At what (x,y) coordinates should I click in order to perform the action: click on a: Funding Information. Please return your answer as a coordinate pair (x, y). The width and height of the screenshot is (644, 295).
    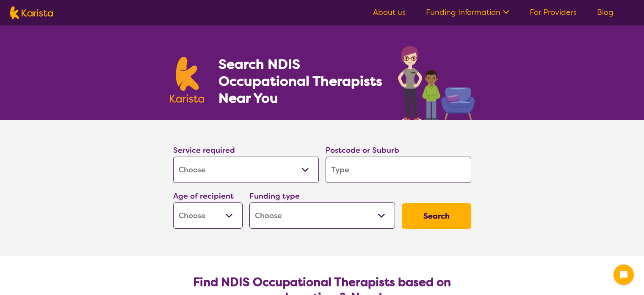
    Looking at the image, I should click on (467, 12).